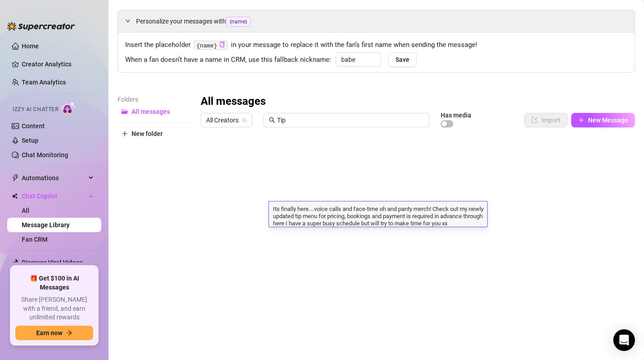  Describe the element at coordinates (378, 215) in the screenshot. I see `textarea: Its finally here....voice calls and face-time oh and panty merch! Check out my newly updated tip ...` at that location.